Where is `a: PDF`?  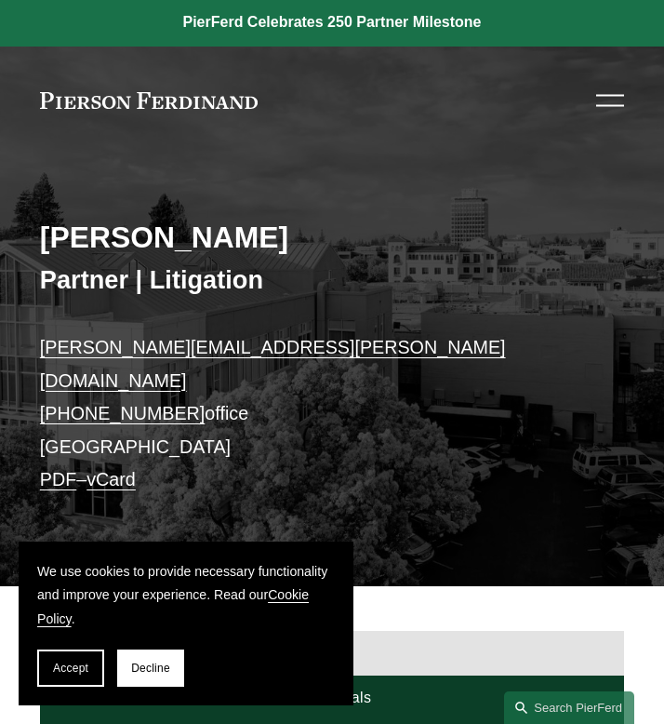
a: PDF is located at coordinates (58, 479).